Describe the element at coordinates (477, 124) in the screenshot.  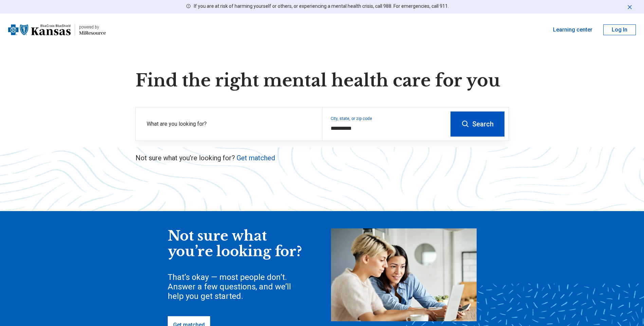
I see `button: Search` at that location.